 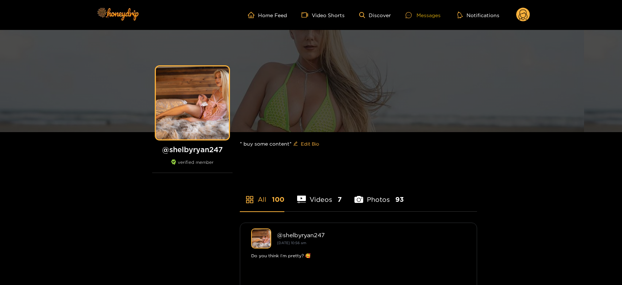 I want to click on span: appstore, so click(x=250, y=200).